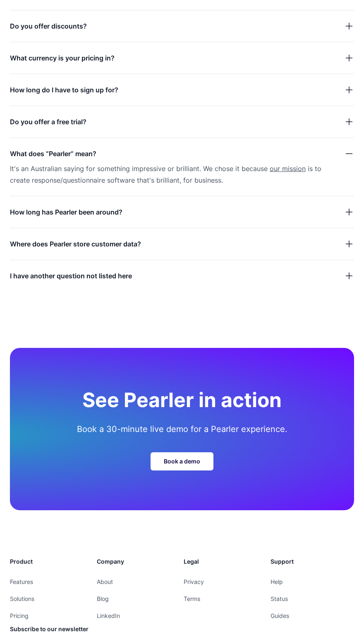  I want to click on a: About, so click(105, 581).